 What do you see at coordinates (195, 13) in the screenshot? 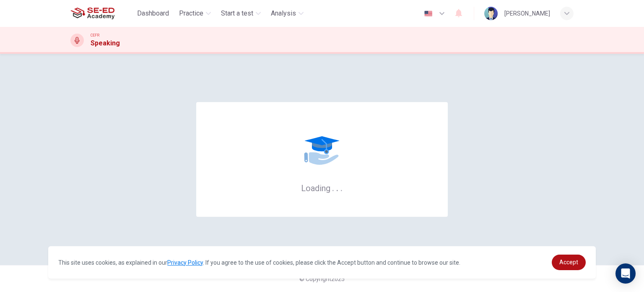
I see `button: Practice` at bounding box center [195, 13].